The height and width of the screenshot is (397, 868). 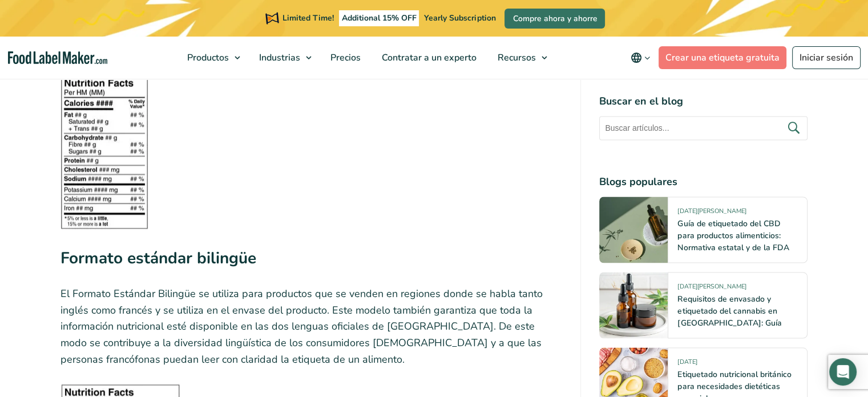 I want to click on span: Limited Time!, so click(x=309, y=18).